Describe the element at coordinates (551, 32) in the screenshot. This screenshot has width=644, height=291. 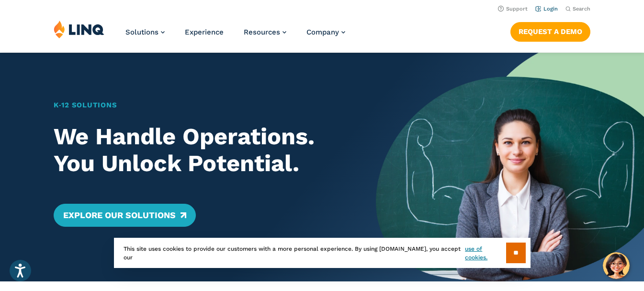
I see `a: Request a Demo` at that location.